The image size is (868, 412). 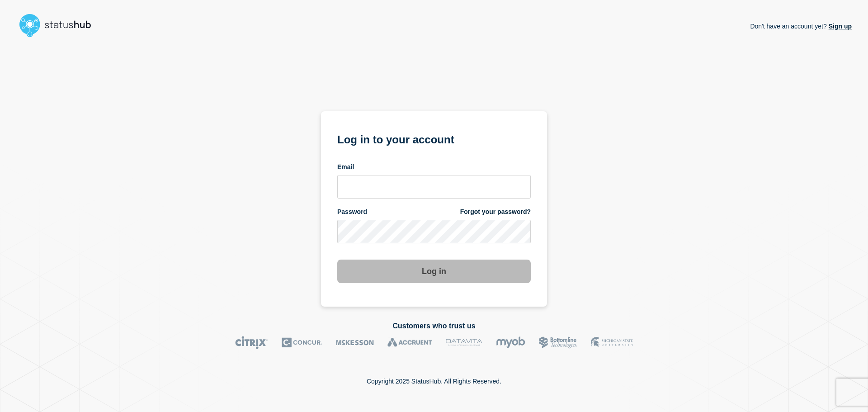 What do you see at coordinates (434, 271) in the screenshot?
I see `button: Log in` at bounding box center [434, 271].